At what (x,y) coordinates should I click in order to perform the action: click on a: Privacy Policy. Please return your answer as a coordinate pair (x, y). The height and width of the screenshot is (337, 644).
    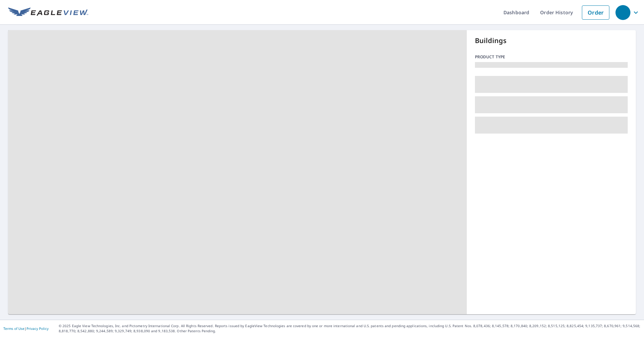
    Looking at the image, I should click on (37, 329).